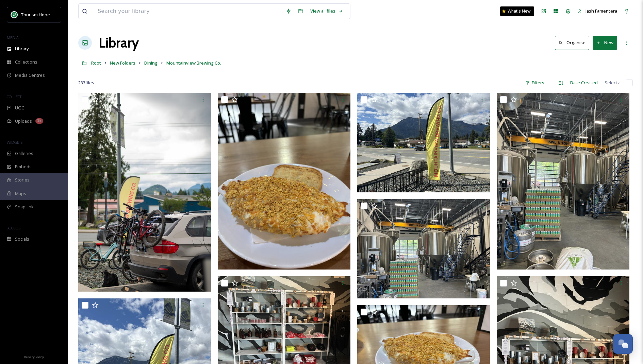  Describe the element at coordinates (24, 153) in the screenshot. I see `span: Galleries` at that location.